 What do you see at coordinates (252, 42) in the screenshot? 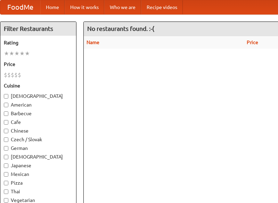
I see `a: Price` at bounding box center [252, 42].